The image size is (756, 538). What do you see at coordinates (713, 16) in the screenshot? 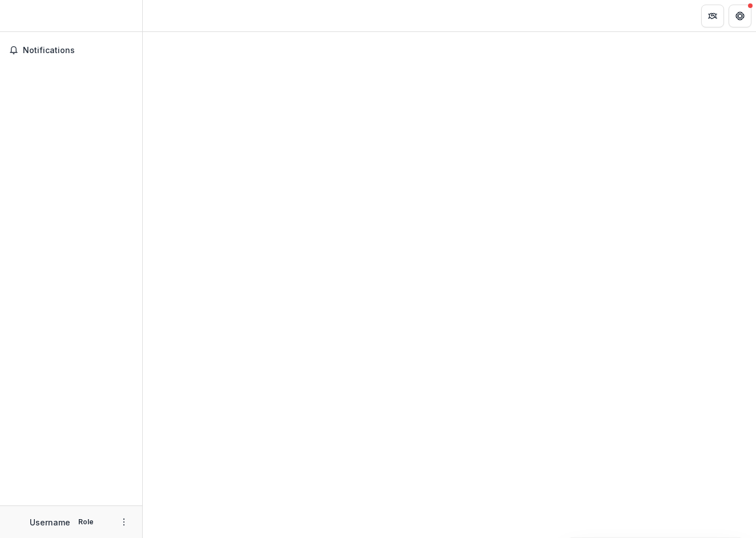
I see `button: Partners` at bounding box center [713, 16].